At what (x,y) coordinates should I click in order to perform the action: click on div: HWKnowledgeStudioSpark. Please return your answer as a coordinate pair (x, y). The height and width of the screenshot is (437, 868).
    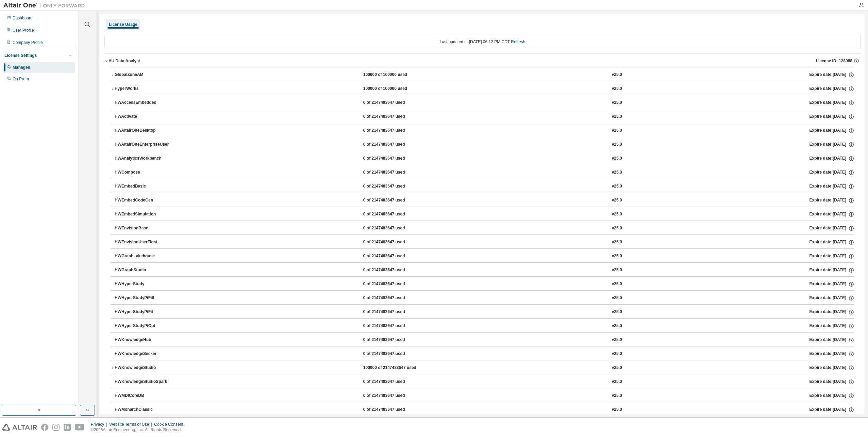
    Looking at the image, I should click on (145, 382).